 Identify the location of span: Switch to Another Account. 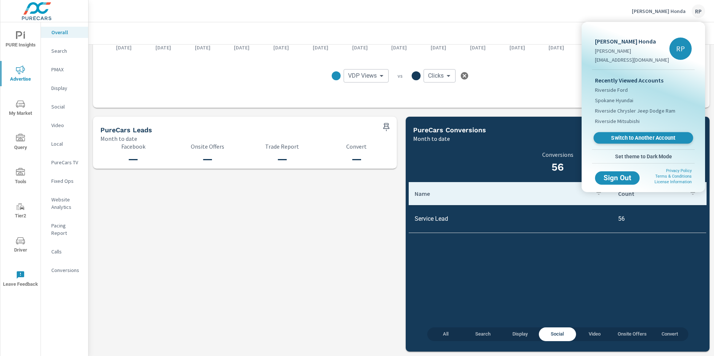
(643, 138).